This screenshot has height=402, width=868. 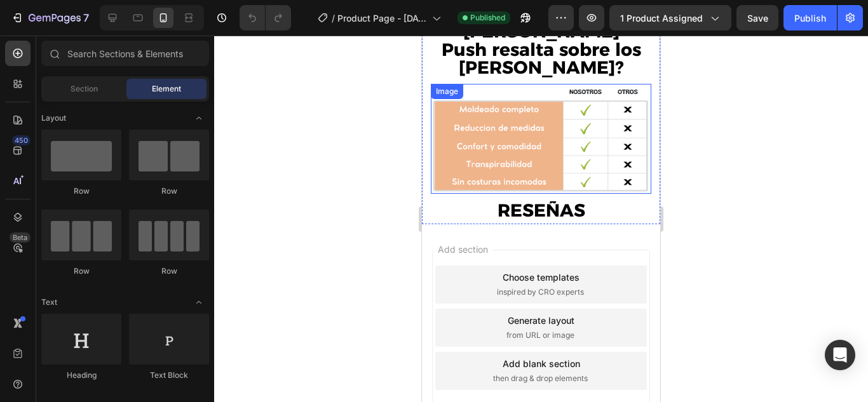 What do you see at coordinates (119, 174) in the screenshot?
I see `strong: RESEÑAS` at bounding box center [119, 174].